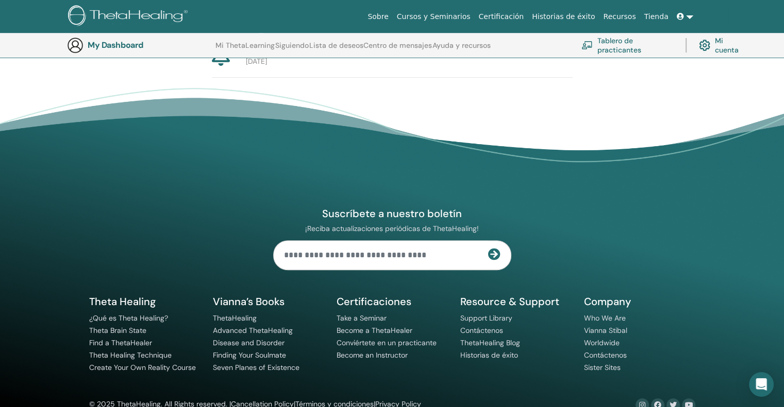 The image size is (784, 407). Describe the element at coordinates (601, 343) in the screenshot. I see `a: Worldwide` at that location.